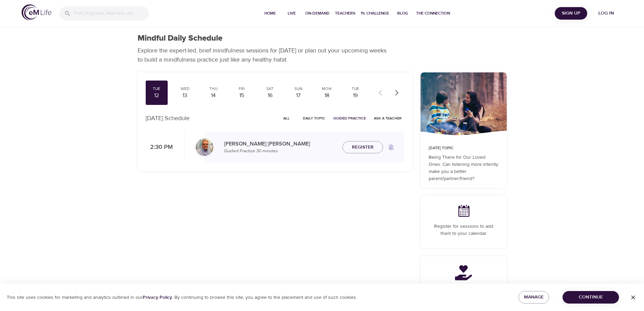 The height and width of the screenshot is (311, 644). I want to click on input: Find programs, teachers, etc..., so click(111, 13).